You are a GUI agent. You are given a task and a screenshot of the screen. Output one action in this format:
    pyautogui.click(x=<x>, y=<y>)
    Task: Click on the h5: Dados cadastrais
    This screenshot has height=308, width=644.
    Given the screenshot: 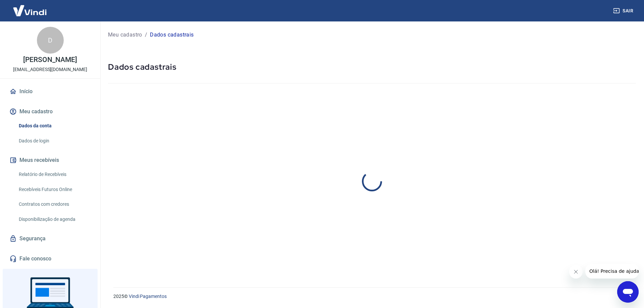 What is the action you would take?
    pyautogui.click(x=372, y=67)
    